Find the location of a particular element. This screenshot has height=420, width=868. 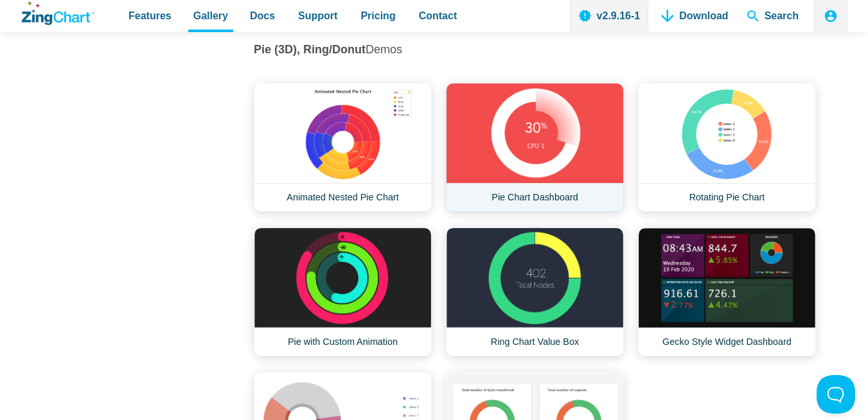

a: Rotating Pie Chart is located at coordinates (727, 148).